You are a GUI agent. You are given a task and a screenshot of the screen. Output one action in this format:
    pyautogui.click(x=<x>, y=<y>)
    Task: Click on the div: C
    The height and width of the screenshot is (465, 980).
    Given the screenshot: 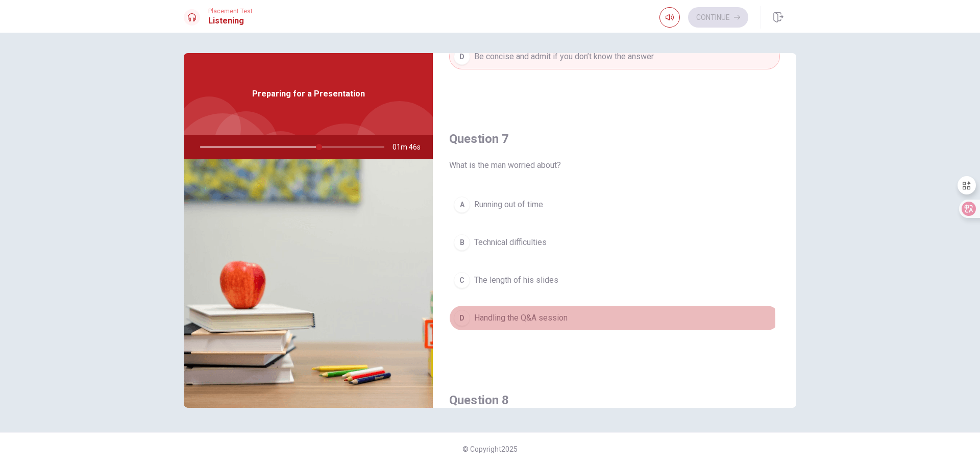 What is the action you would take?
    pyautogui.click(x=462, y=280)
    